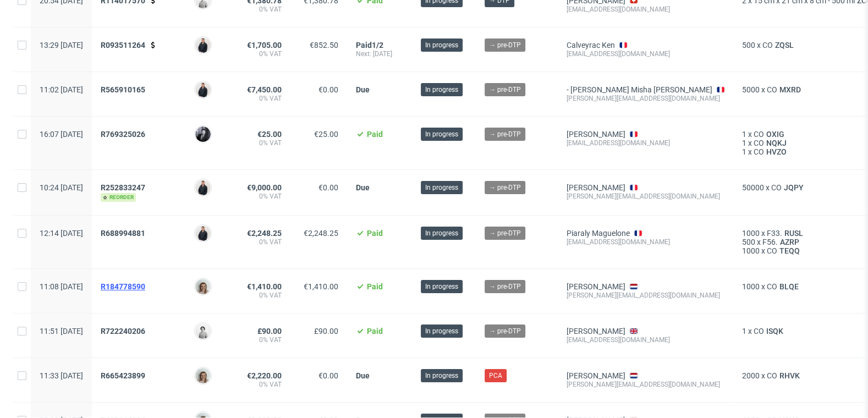  What do you see at coordinates (590, 45) in the screenshot?
I see `a: Calveyrac Ken` at bounding box center [590, 45].